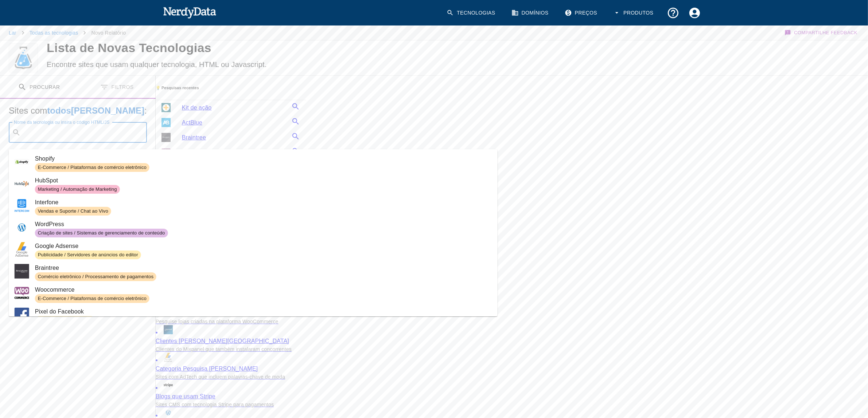 The image size is (868, 418). I want to click on font: Domínios, so click(535, 13).